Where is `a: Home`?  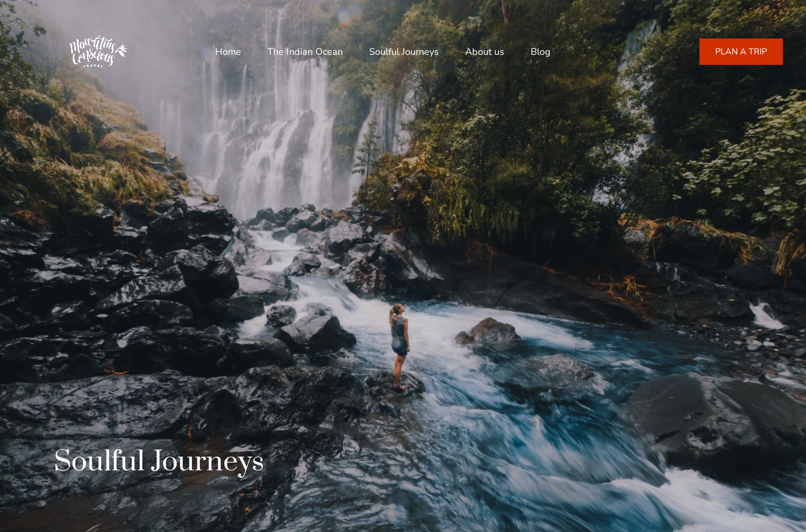
a: Home is located at coordinates (228, 52).